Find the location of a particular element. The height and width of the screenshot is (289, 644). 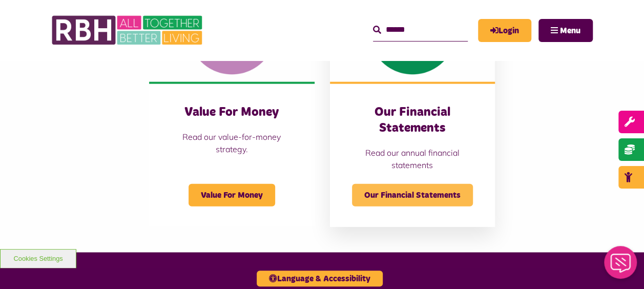

h3: Our Financial Statements is located at coordinates (412, 120).